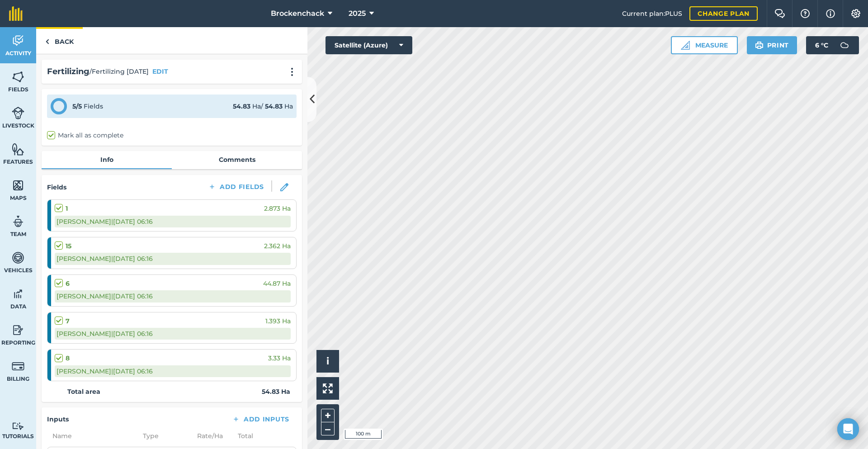 This screenshot has height=449, width=868. Describe the element at coordinates (284, 187) in the screenshot. I see `img: svg+xml;base64,PHN2ZyB3aWR0aD0iMTgiIGhlaWdodD0iMTgiIHZpZXdCb3g9IjAgMCAxOCAxOCIgZmlsbD0ibm9uZSIgeG...` at that location.